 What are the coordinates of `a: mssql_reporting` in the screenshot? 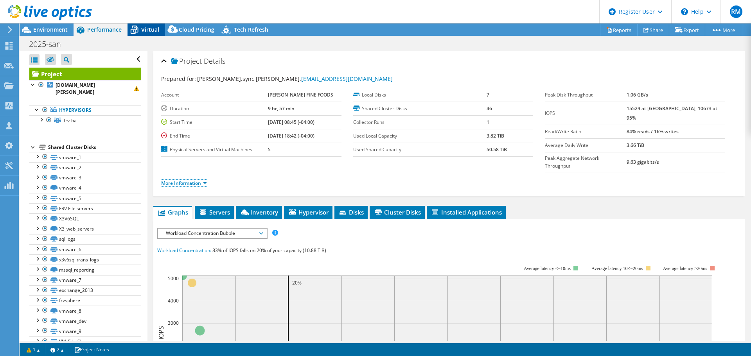 It's located at (85, 270).